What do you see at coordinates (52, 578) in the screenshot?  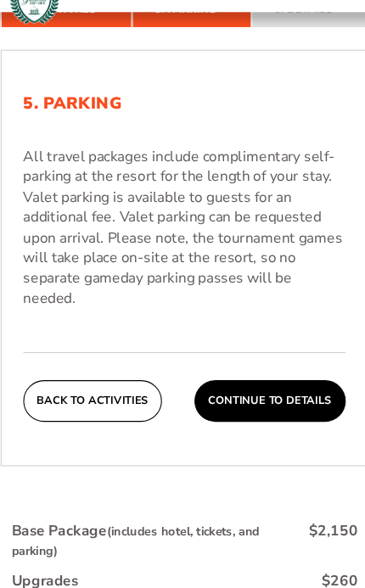 I see `div: Upgrades` at bounding box center [52, 578].